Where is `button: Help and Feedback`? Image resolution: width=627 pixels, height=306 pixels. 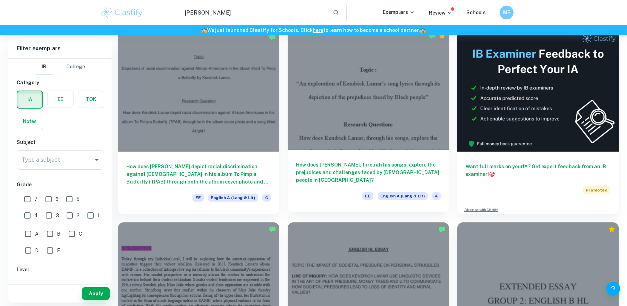 button: Help and Feedback is located at coordinates (613, 289).